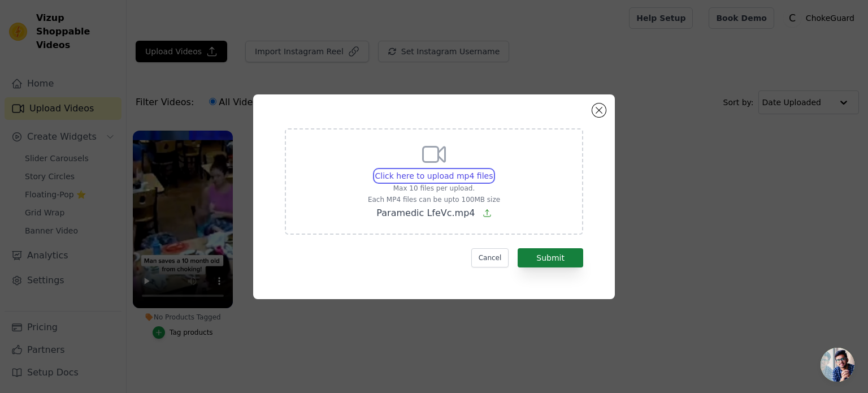 The image size is (868, 393). Describe the element at coordinates (490, 258) in the screenshot. I see `button: Cancel` at that location.